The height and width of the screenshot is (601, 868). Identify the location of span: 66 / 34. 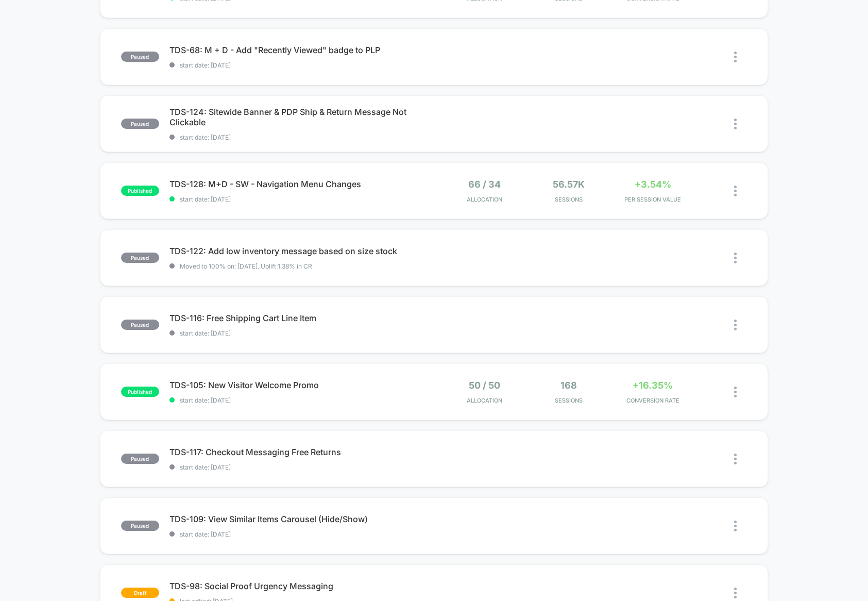
(484, 184).